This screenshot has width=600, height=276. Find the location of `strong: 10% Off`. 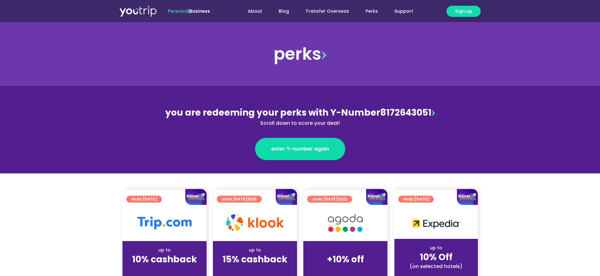

strong: 10% Off is located at coordinates (436, 257).